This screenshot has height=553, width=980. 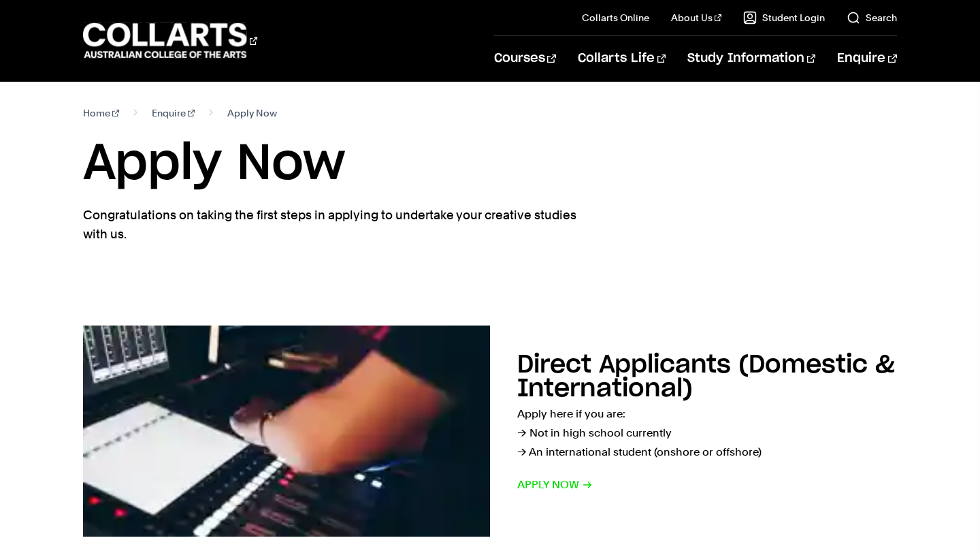 What do you see at coordinates (331, 225) in the screenshot?
I see `p: Congratulations on taking the first steps in applying to undertake your creative studies with us.` at bounding box center [331, 225].